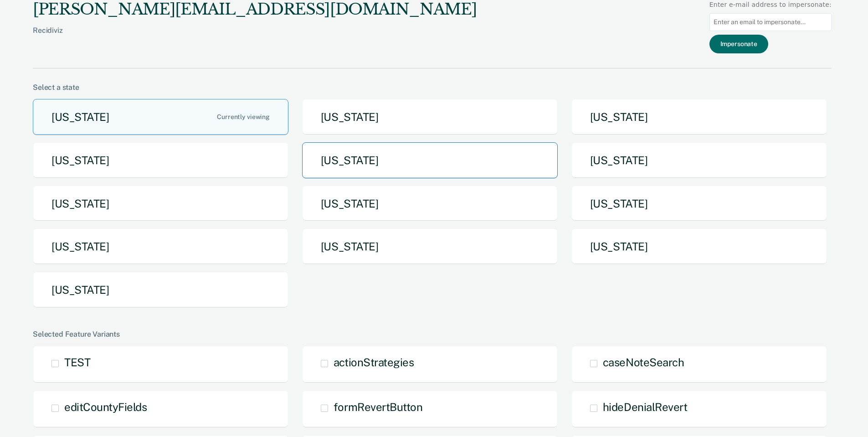 Image resolution: width=868 pixels, height=437 pixels. I want to click on div: Recidiviz, so click(255, 37).